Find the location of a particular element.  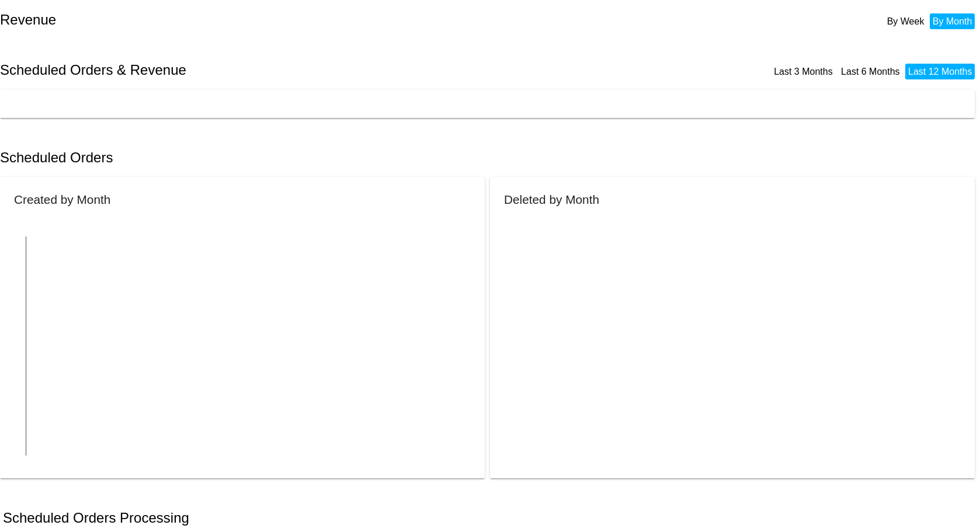

a: Last 3 Months is located at coordinates (803, 71).